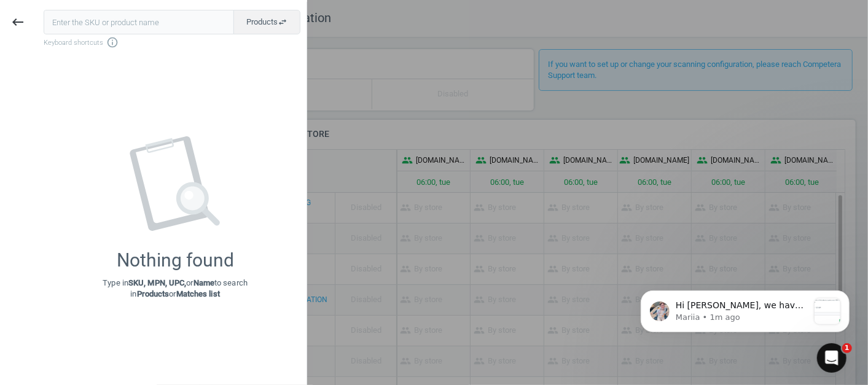  What do you see at coordinates (204, 283) in the screenshot?
I see `strong: Name` at bounding box center [204, 283].